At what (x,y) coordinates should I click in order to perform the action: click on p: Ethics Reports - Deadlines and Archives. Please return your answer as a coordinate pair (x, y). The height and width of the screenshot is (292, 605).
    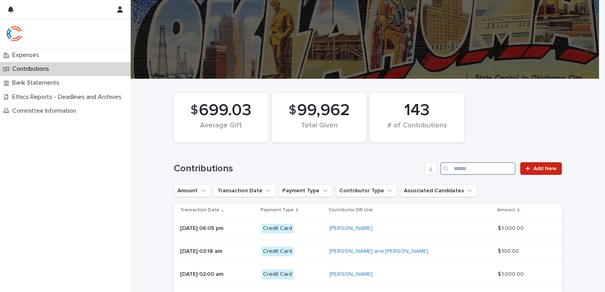
    Looking at the image, I should click on (69, 97).